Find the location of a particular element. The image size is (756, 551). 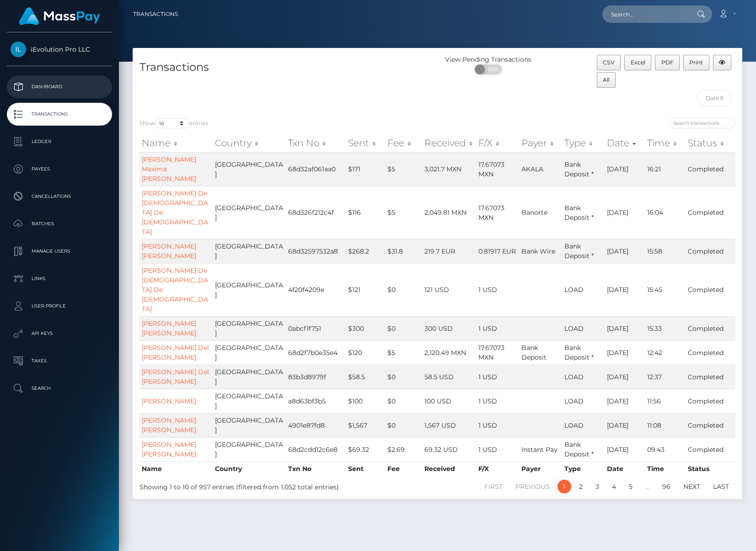

td: $300 is located at coordinates (365, 328).